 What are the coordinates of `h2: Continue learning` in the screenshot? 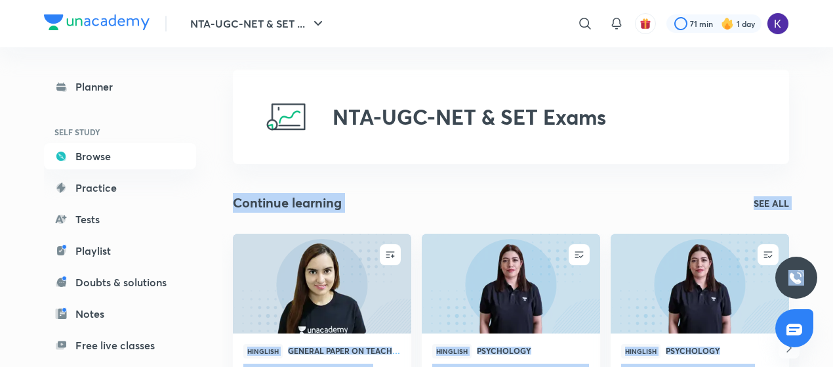 It's located at (287, 203).